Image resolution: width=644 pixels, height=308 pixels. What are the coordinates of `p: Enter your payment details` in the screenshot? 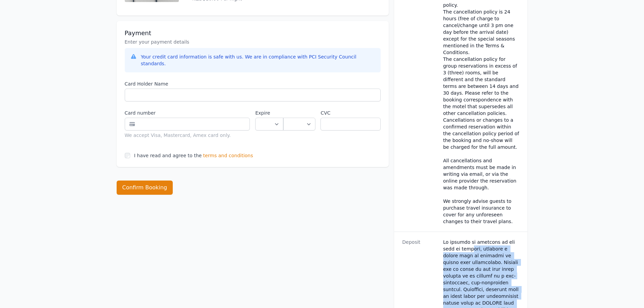 It's located at (253, 42).